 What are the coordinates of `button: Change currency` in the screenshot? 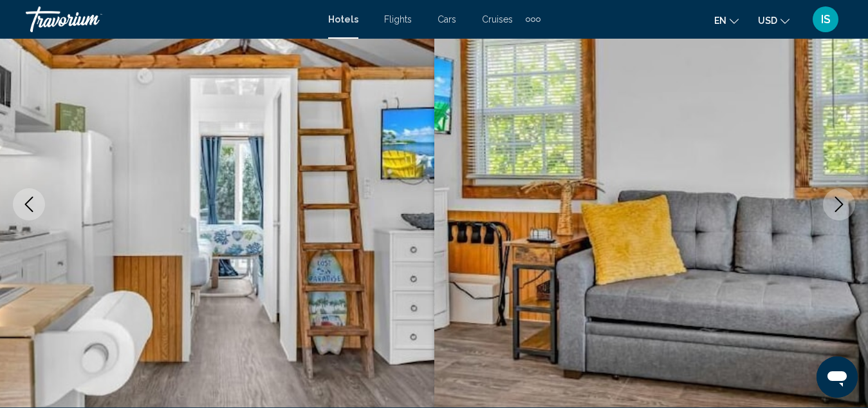 It's located at (774, 20).